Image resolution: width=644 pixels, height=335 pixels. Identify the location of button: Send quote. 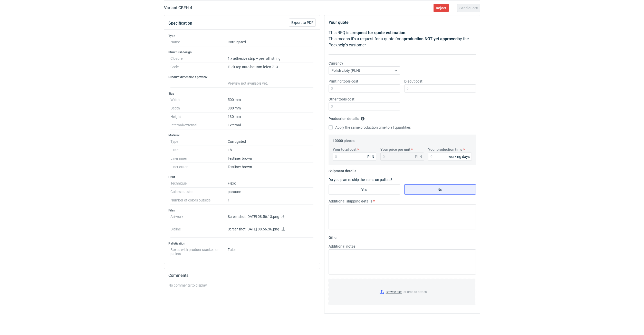
(469, 8).